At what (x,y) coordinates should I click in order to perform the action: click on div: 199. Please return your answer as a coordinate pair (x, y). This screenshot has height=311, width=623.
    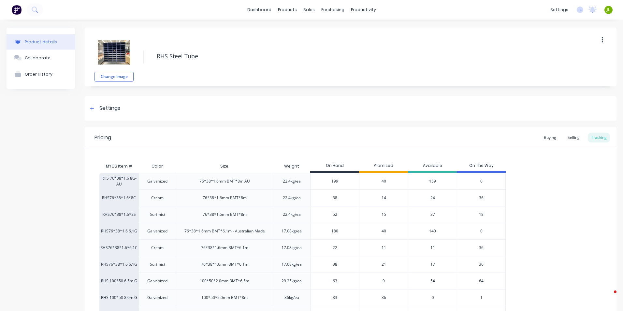
    Looking at the image, I should click on (335, 181).